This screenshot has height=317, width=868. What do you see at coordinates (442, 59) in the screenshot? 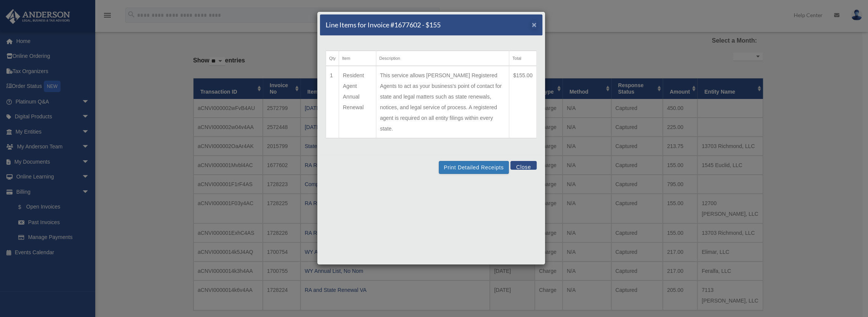
I see `th: Description` at bounding box center [442, 59].